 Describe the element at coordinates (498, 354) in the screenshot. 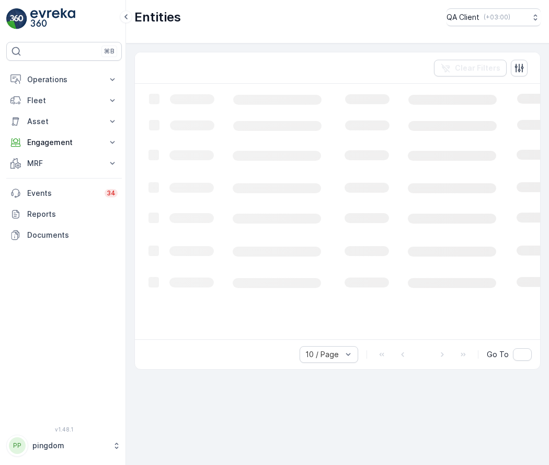

I see `span: Go To` at that location.